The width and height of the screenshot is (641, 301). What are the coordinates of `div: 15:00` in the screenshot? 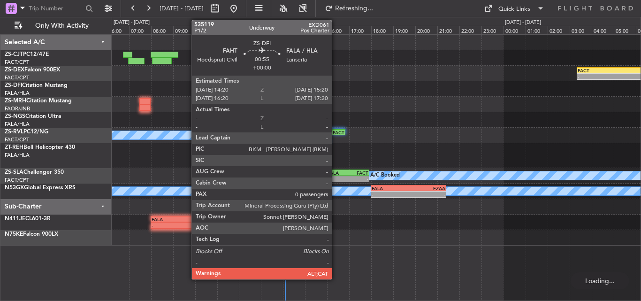 It's located at (316, 30).